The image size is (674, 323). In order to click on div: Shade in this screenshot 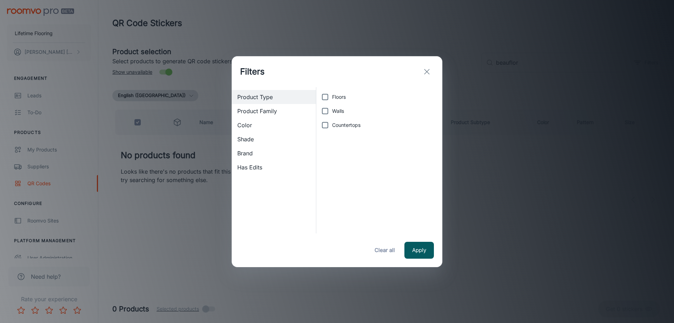, I will do `click(274, 139)`.